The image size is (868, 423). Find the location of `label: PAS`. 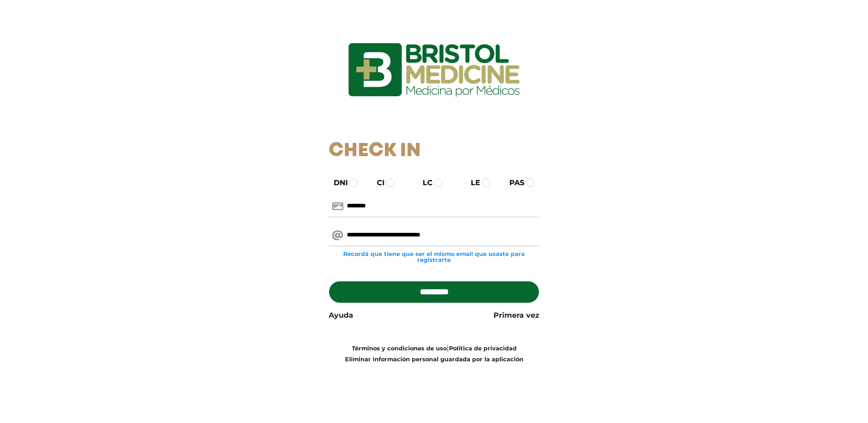

label: PAS is located at coordinates (512, 183).